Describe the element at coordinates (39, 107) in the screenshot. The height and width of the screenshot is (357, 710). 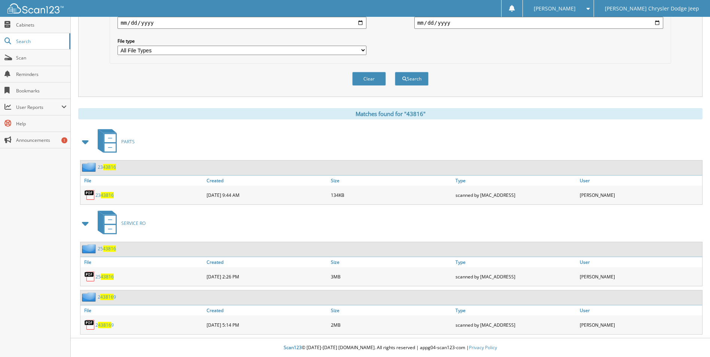
I see `span: User Reports` at that location.